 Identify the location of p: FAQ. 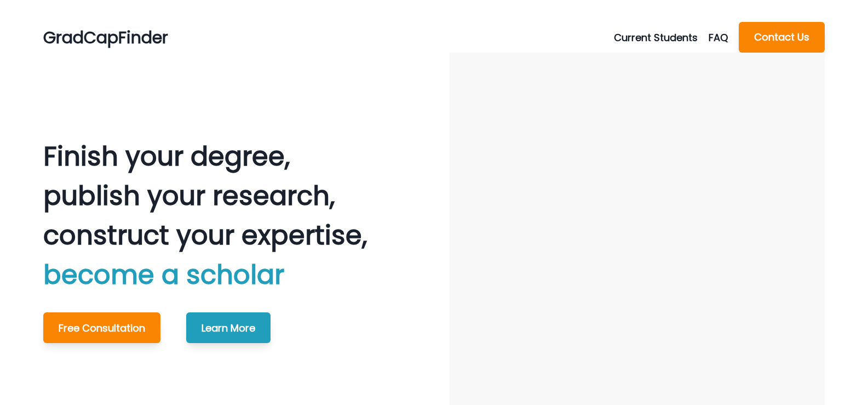
(724, 38).